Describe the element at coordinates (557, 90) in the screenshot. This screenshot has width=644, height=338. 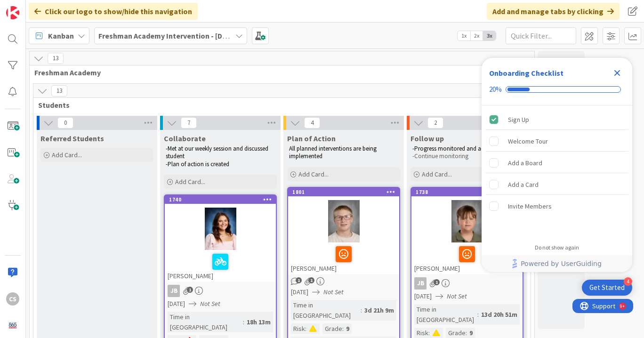
I see `div: Checklist progress: 20%` at that location.